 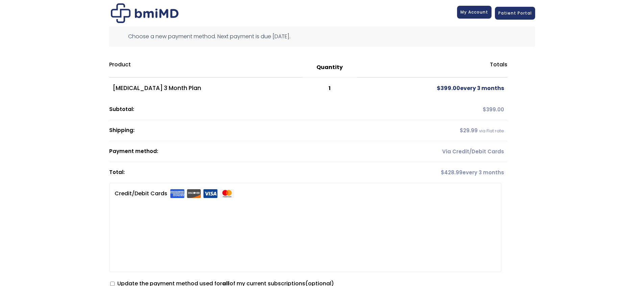 I want to click on span: My Account, so click(x=474, y=12).